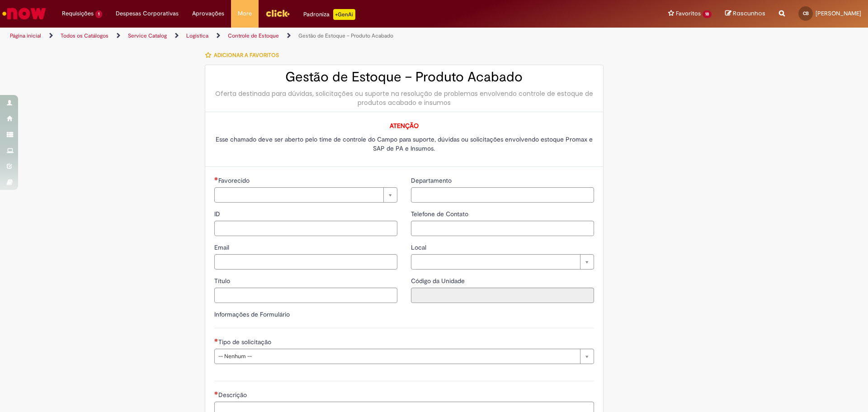  Describe the element at coordinates (749, 13) in the screenshot. I see `span: Rascunhos` at that location.